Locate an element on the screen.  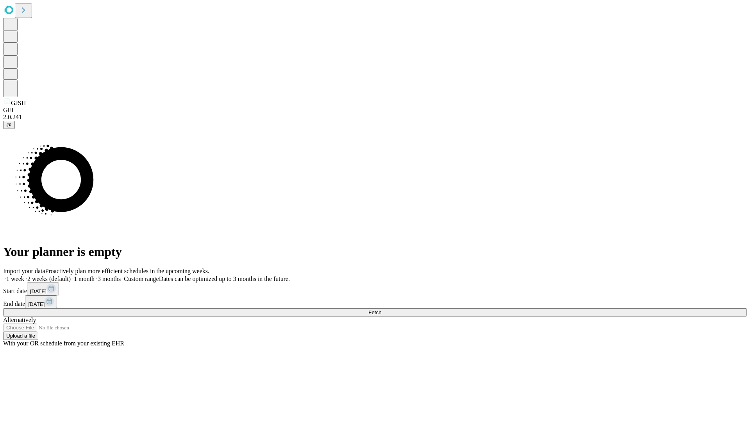
span: 1 week is located at coordinates (15, 278).